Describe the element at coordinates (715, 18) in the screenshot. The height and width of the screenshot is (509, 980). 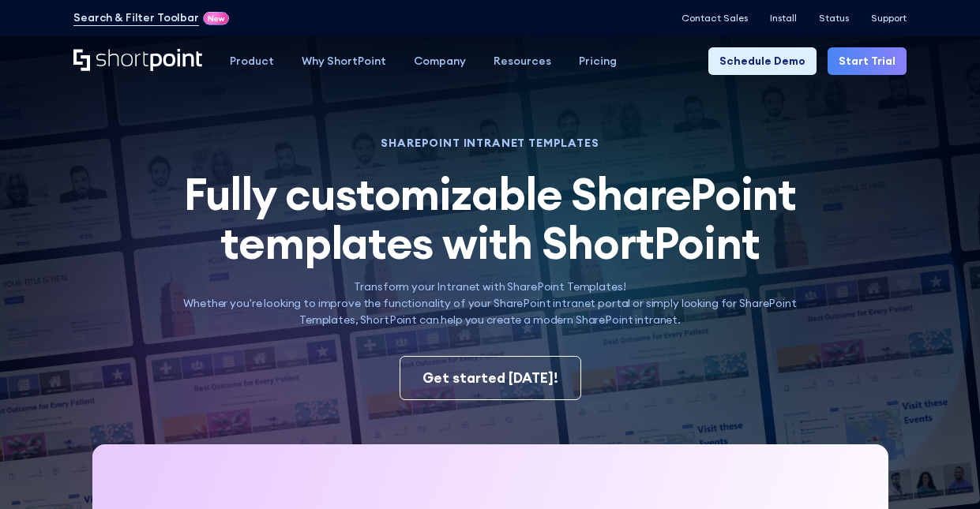
I see `p: Contact Sales` at that location.